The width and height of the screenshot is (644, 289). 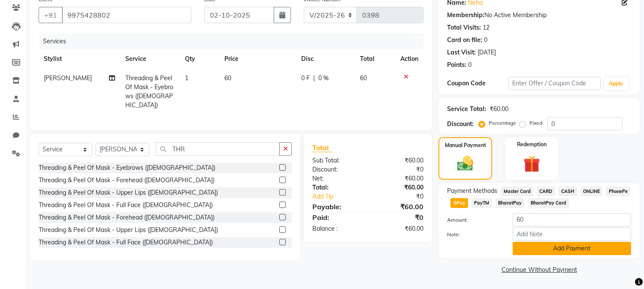 What do you see at coordinates (459, 202) in the screenshot?
I see `span: GPay` at bounding box center [459, 202].